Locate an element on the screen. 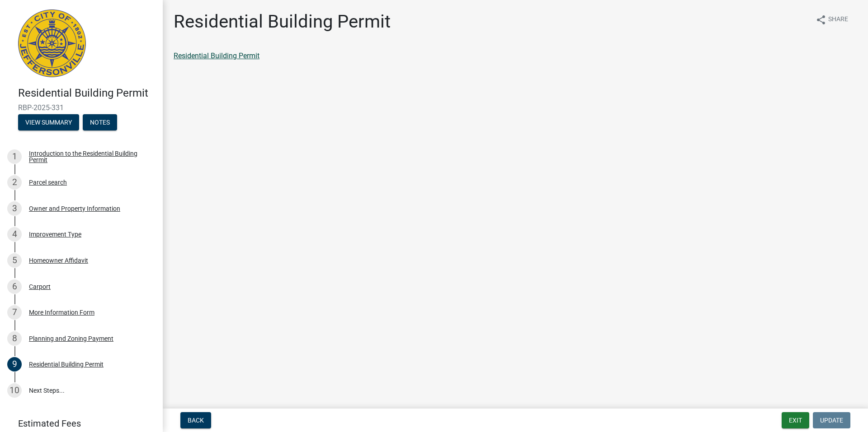 The image size is (868, 432). div: Homeowner Affidavit is located at coordinates (58, 260).